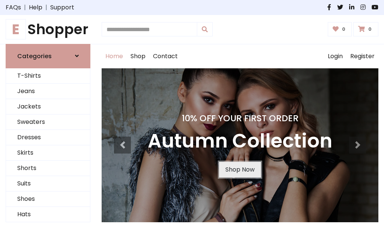 Image resolution: width=384 pixels, height=247 pixels. What do you see at coordinates (48, 56) in the screenshot?
I see `a: Categories` at bounding box center [48, 56].